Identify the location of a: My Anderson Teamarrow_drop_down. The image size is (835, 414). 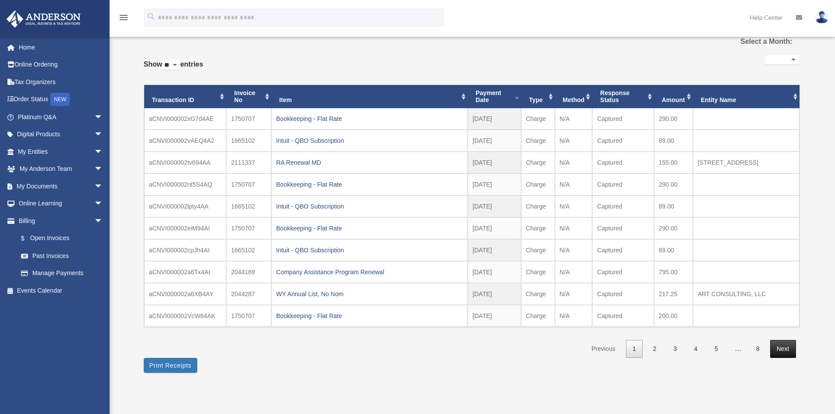
(61, 169).